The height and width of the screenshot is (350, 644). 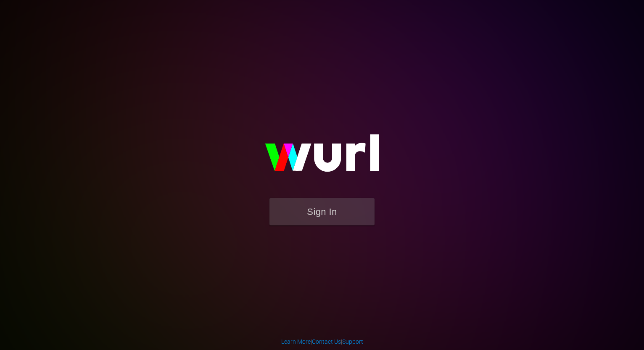 What do you see at coordinates (326, 342) in the screenshot?
I see `a: Contact Us` at bounding box center [326, 342].